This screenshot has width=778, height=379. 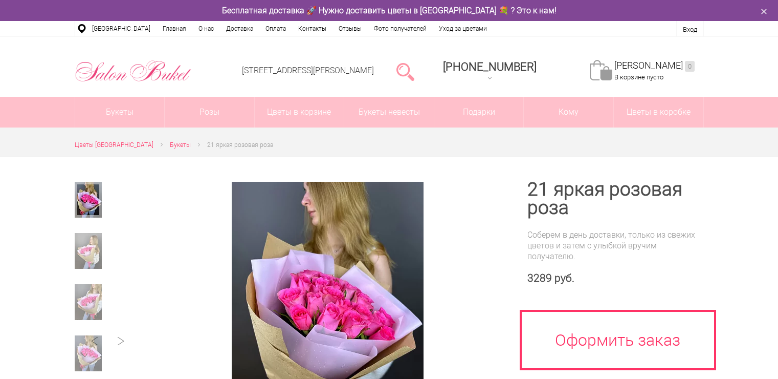 What do you see at coordinates (479, 112) in the screenshot?
I see `a: Подарки` at bounding box center [479, 112].